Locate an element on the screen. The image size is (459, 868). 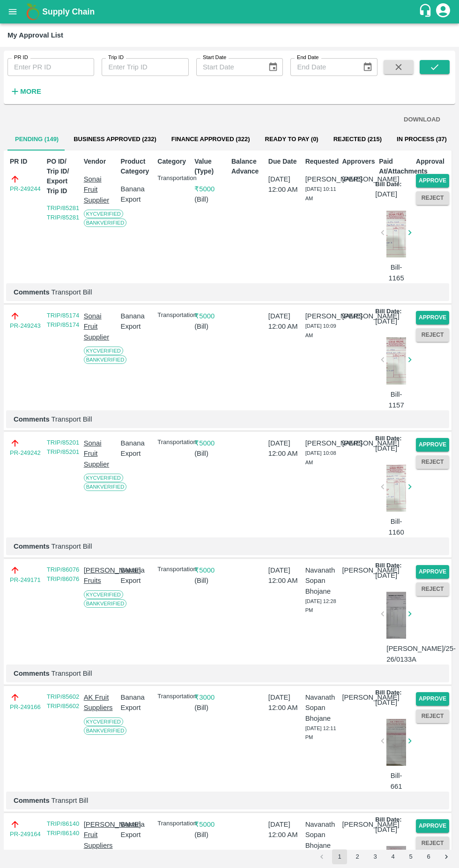
p: Approval is located at coordinates (432, 161).